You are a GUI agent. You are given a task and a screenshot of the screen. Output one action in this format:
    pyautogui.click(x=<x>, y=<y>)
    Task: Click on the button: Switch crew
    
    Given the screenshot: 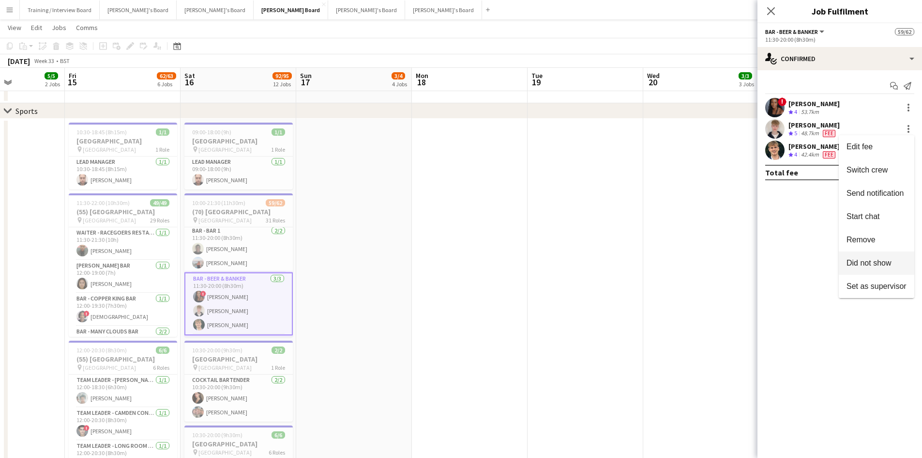 What is the action you would take?
    pyautogui.click(x=877, y=170)
    